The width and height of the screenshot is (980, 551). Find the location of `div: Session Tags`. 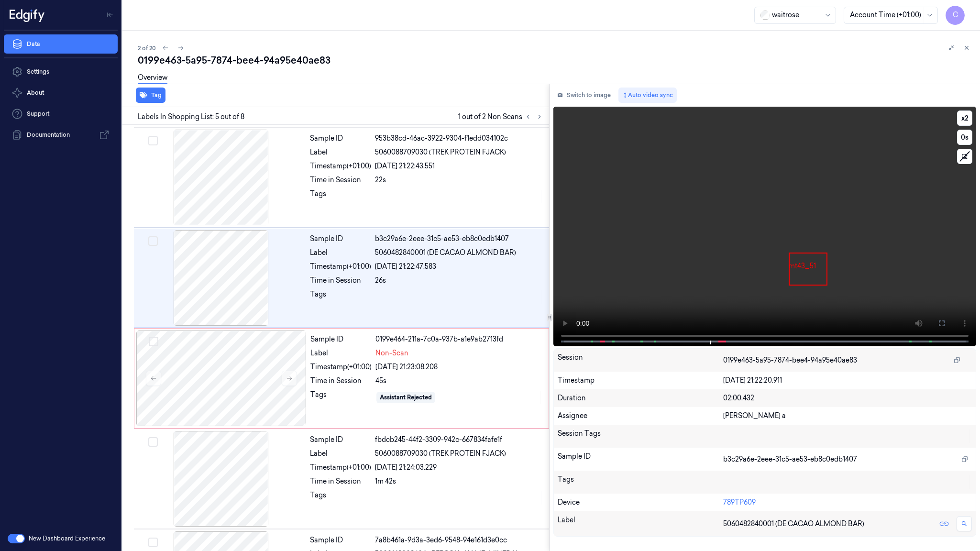

div: Session Tags is located at coordinates (640, 436).